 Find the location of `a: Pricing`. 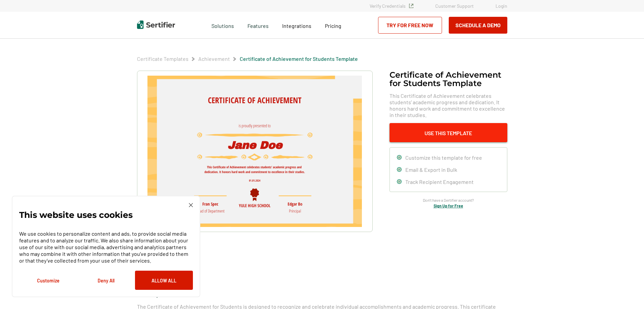

a: Pricing is located at coordinates (333, 25).